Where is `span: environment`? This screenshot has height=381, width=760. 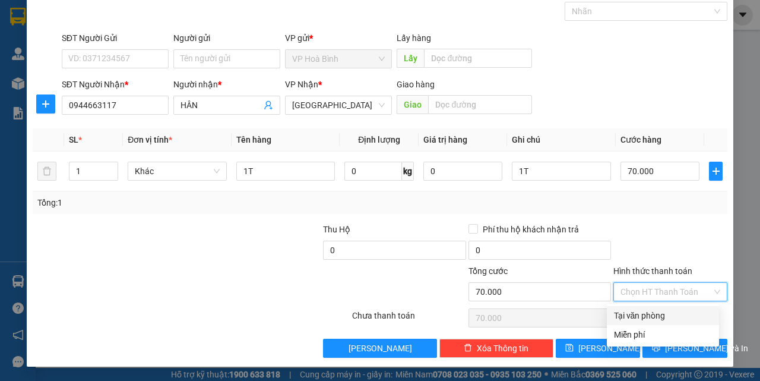 span: environment is located at coordinates (73, 33).